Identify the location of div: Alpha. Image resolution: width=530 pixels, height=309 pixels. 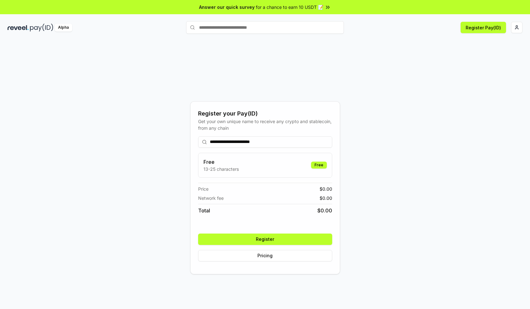
(63, 27).